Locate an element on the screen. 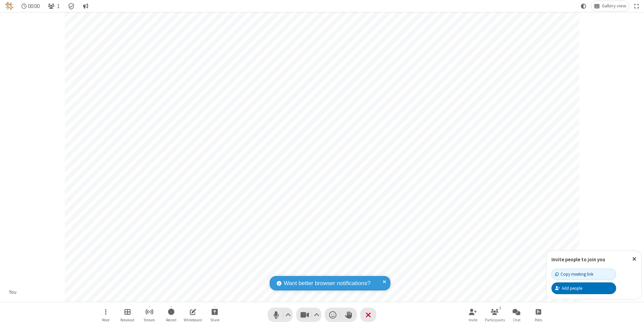 The width and height of the screenshot is (644, 327). button: Open poll is located at coordinates (538, 315).